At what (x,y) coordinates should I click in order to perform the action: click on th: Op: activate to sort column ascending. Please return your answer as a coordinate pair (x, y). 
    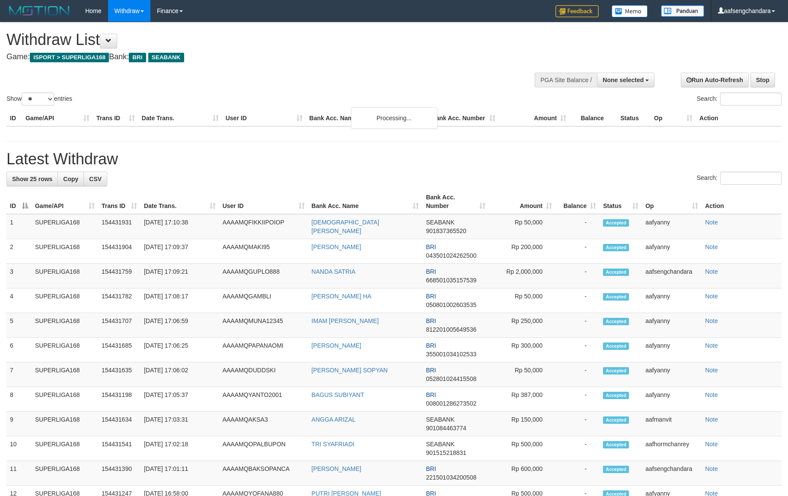
    Looking at the image, I should click on (671, 201).